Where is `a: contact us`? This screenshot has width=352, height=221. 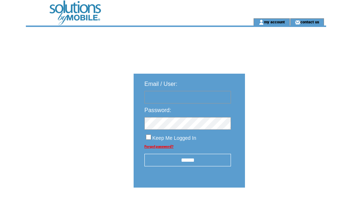
a: contact us is located at coordinates (309, 22).